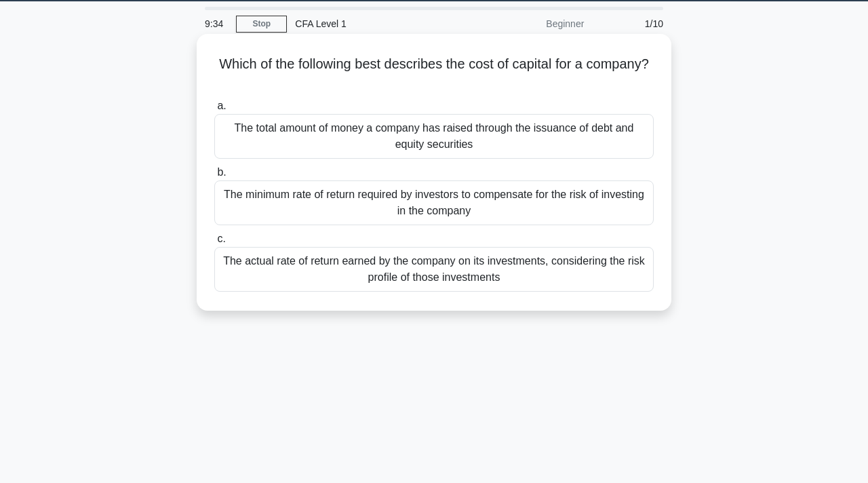 The width and height of the screenshot is (868, 483). Describe the element at coordinates (221, 105) in the screenshot. I see `span: a.` at that location.